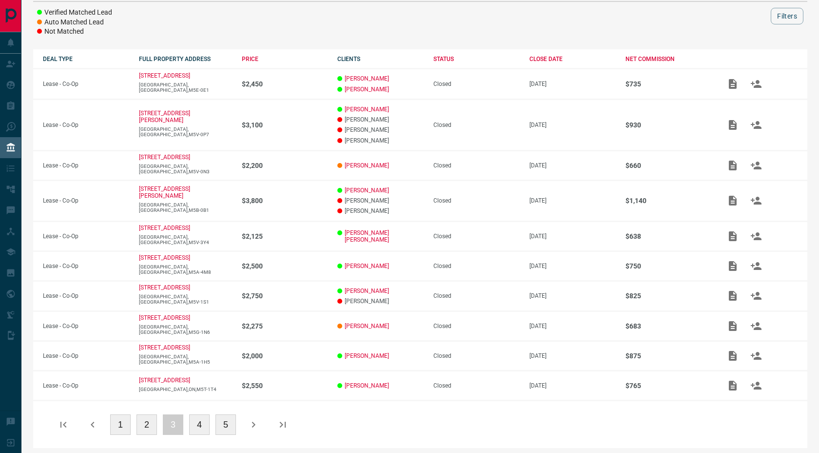  I want to click on div: FULL PROPERTY ADDRESS, so click(185, 59).